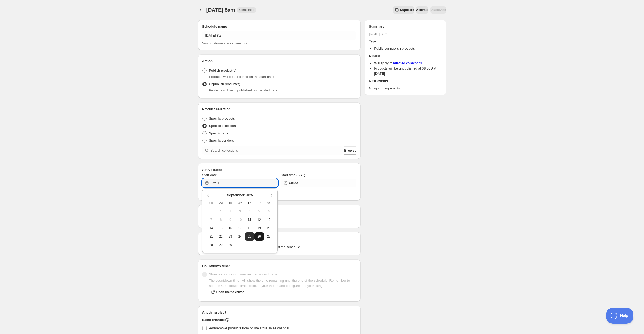 This screenshot has height=334, width=644. I want to click on button: Show next month, October 2025, so click(271, 195).